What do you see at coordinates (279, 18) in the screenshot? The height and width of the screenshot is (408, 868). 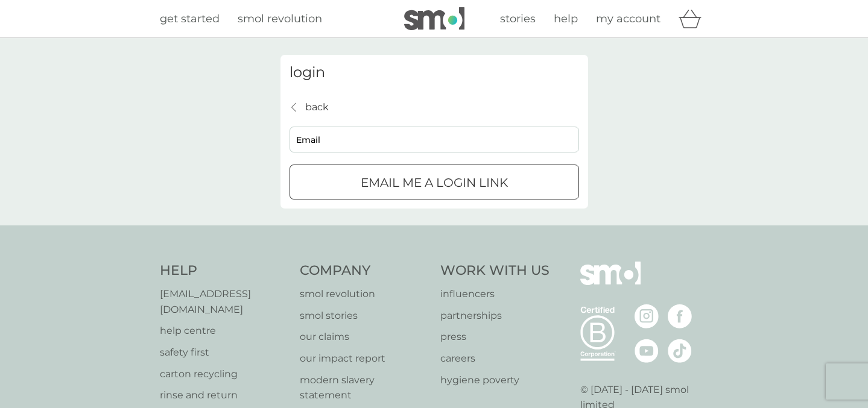 I see `span: smol revolution` at bounding box center [279, 18].